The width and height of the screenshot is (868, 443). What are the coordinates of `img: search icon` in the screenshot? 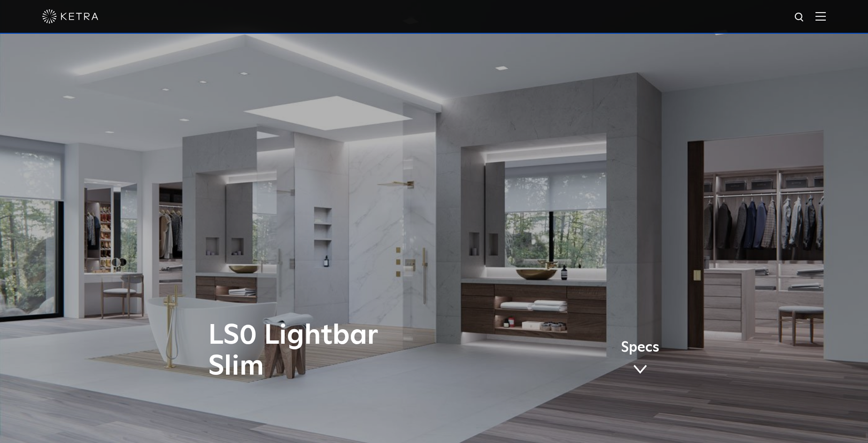 It's located at (800, 18).